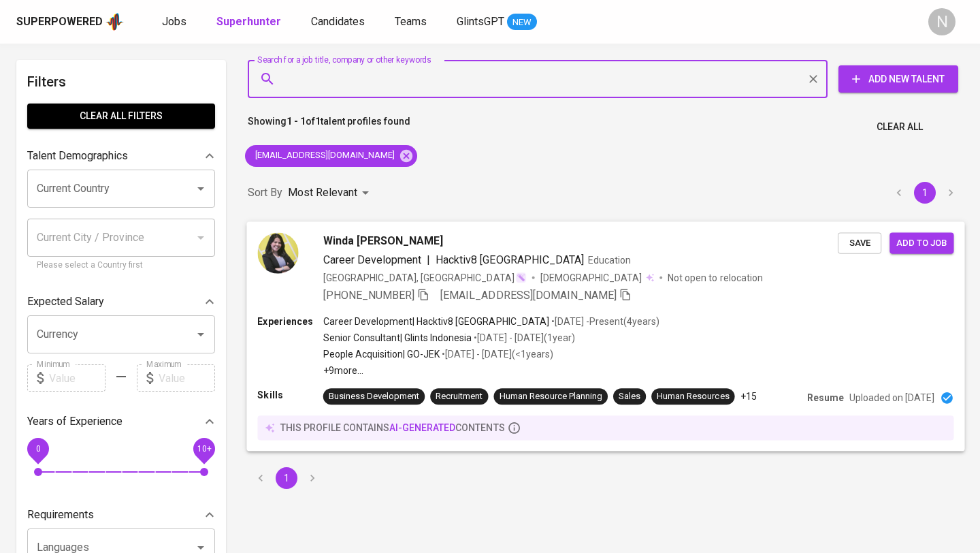 The height and width of the screenshot is (553, 980). Describe the element at coordinates (204, 449) in the screenshot. I see `span: 10+` at that location.